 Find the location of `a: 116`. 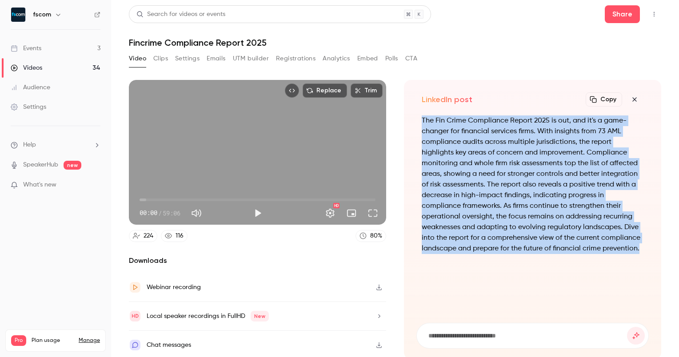

a: 116 is located at coordinates (174, 236).